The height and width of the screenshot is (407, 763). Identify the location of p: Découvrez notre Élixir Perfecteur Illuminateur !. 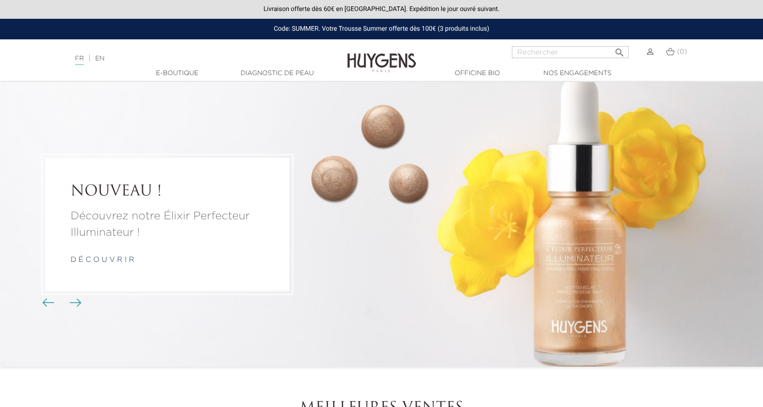
(167, 224).